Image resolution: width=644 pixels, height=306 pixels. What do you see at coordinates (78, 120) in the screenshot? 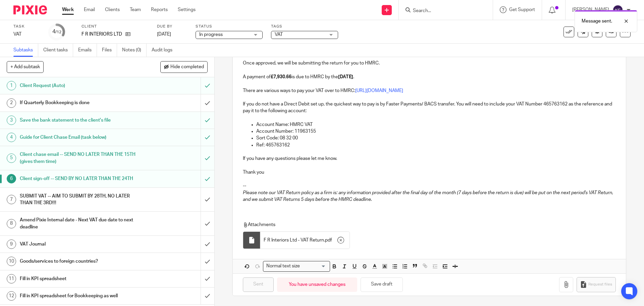
I see `h1: Save the bank statement to the client's file` at bounding box center [78, 120].